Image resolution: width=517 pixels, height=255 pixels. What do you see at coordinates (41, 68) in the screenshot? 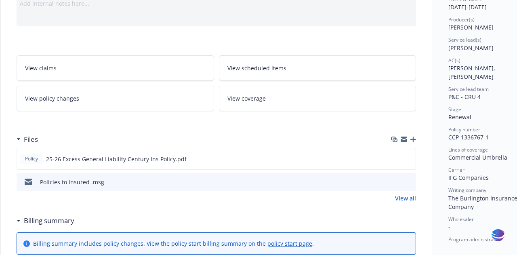
I see `span: View claims` at bounding box center [41, 68].